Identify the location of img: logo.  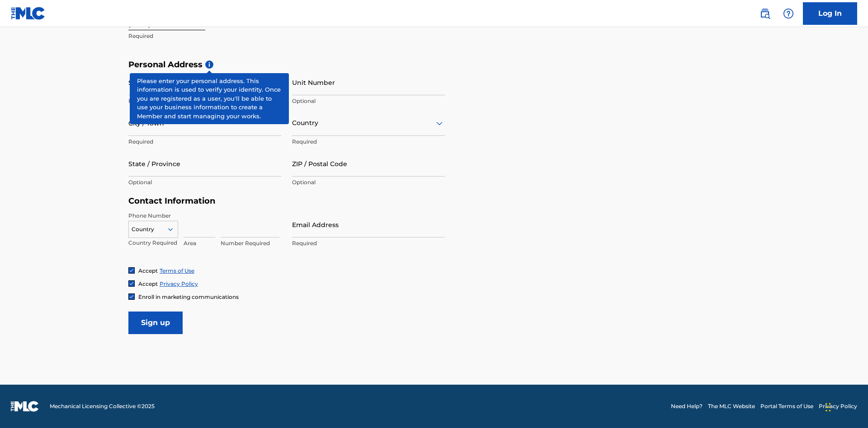
(24, 406).